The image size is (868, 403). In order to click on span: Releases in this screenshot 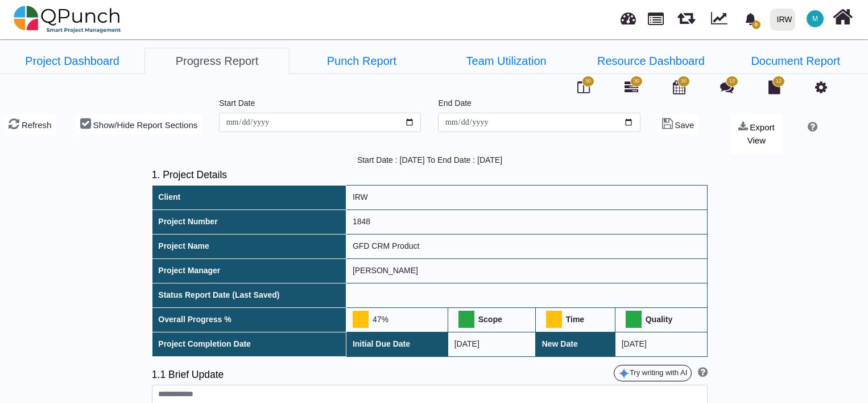, I will do `click(686, 15)`.